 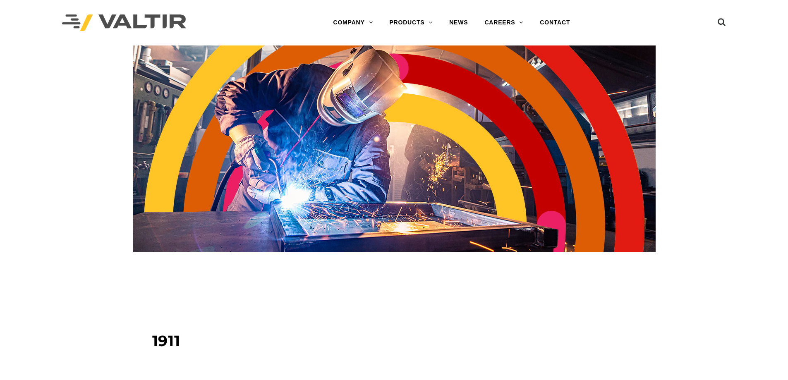 I want to click on a: CAREERS, so click(x=504, y=23).